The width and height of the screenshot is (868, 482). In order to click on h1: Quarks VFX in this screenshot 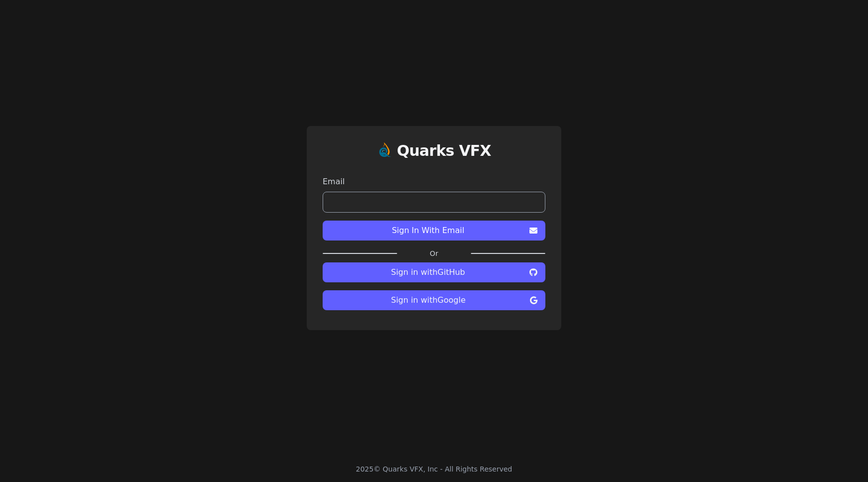, I will do `click(444, 151)`.